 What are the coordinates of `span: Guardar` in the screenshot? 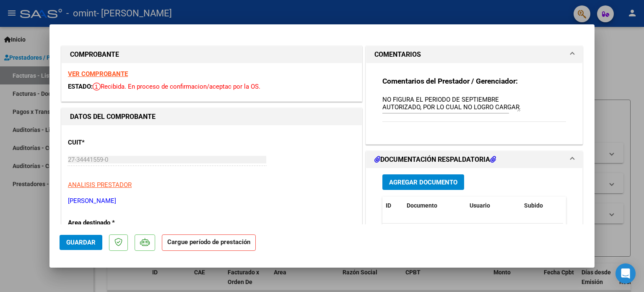 It's located at (81, 242).